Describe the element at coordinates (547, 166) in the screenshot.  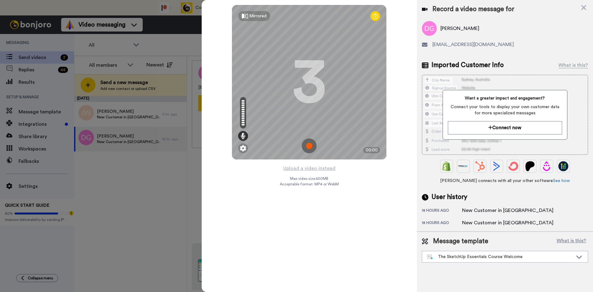
I see `img: Drip` at that location.